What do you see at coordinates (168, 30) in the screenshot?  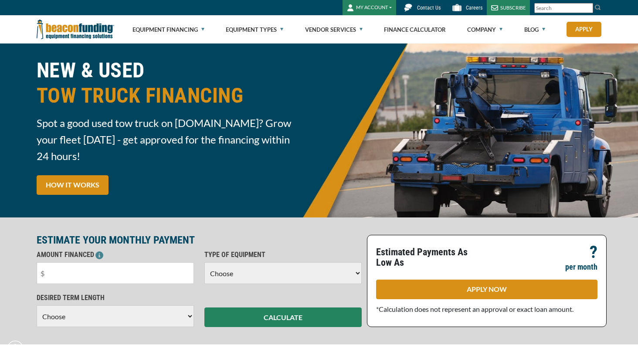 I see `a: Equipment Financing` at bounding box center [168, 30].